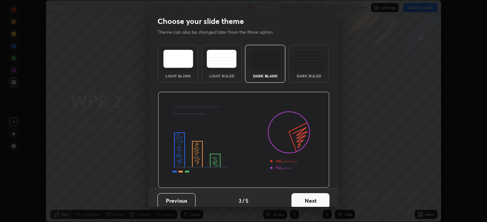  Describe the element at coordinates (243, 140) in the screenshot. I see `img: darkThemeBanner.d06ce4a2.svg` at that location.